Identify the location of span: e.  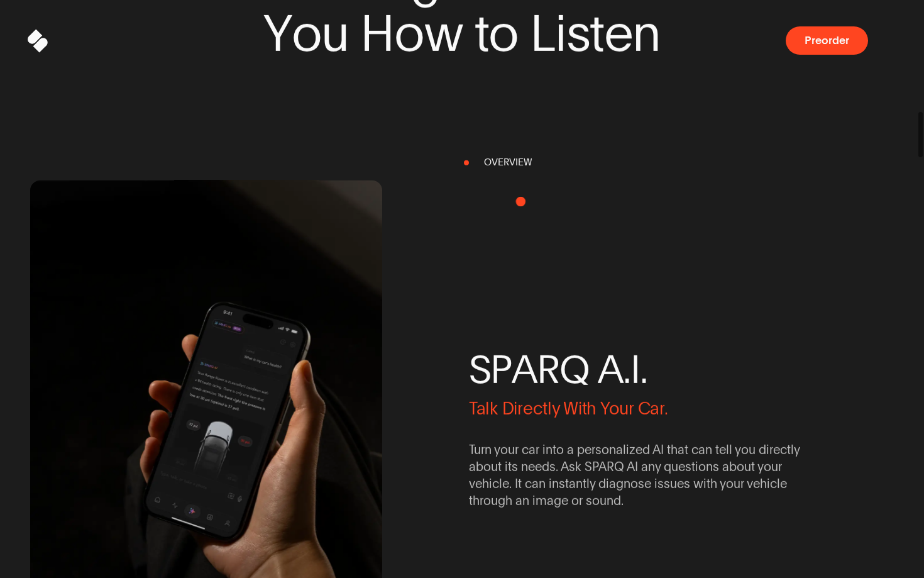
(618, 33).